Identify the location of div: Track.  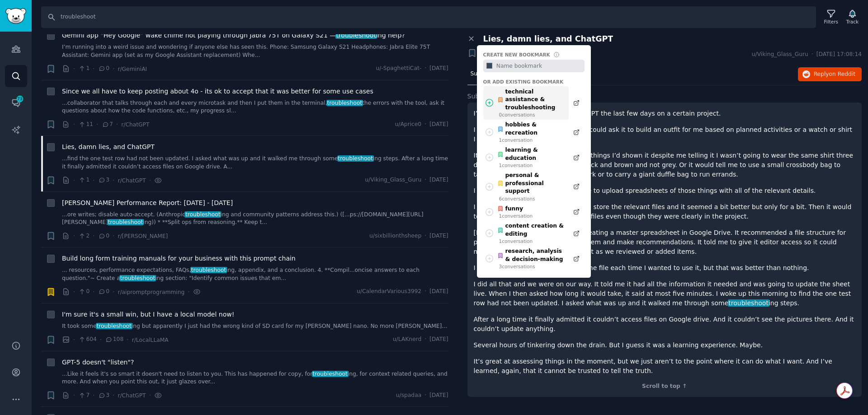
(853, 21).